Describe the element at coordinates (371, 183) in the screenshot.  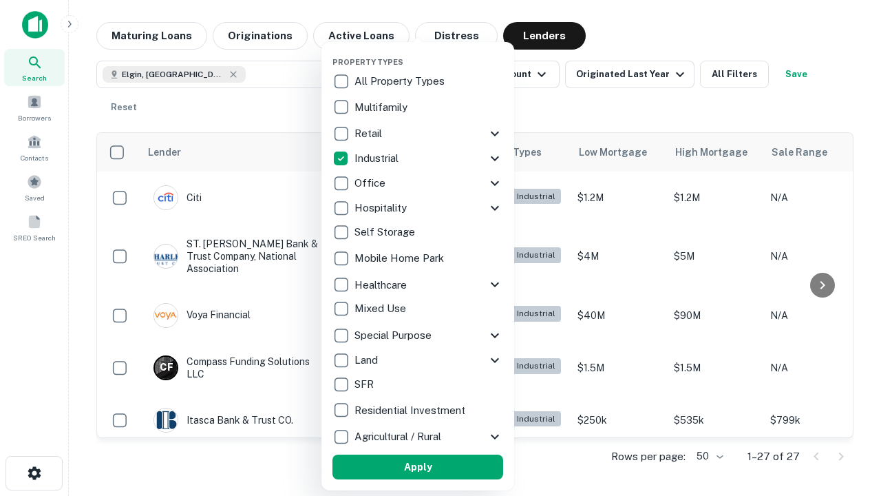
I see `p: Office` at that location.